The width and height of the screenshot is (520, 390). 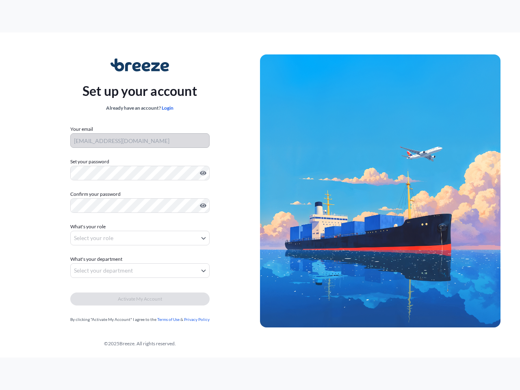 I want to click on a: Terms of Use, so click(x=168, y=319).